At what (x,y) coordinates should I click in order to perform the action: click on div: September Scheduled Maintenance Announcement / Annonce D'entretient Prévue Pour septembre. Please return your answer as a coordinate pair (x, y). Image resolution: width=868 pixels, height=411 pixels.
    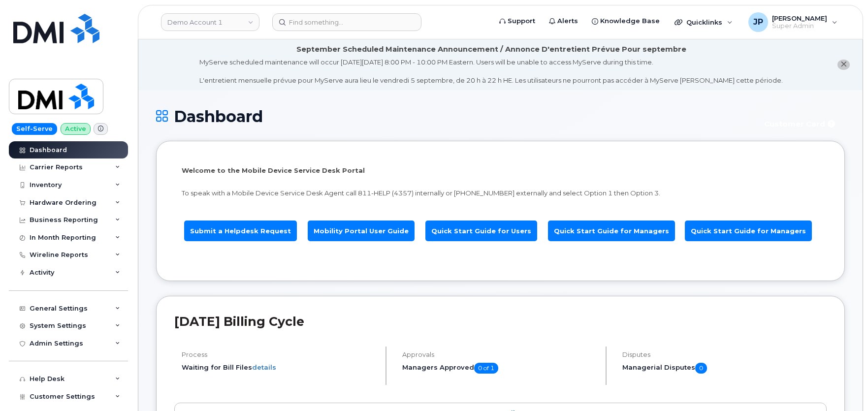
    Looking at the image, I should click on (491, 49).